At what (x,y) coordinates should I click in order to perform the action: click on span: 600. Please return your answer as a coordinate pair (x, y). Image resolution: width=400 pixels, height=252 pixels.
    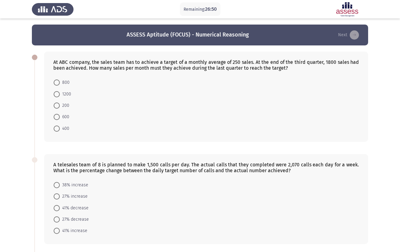
    Looking at the image, I should click on (64, 117).